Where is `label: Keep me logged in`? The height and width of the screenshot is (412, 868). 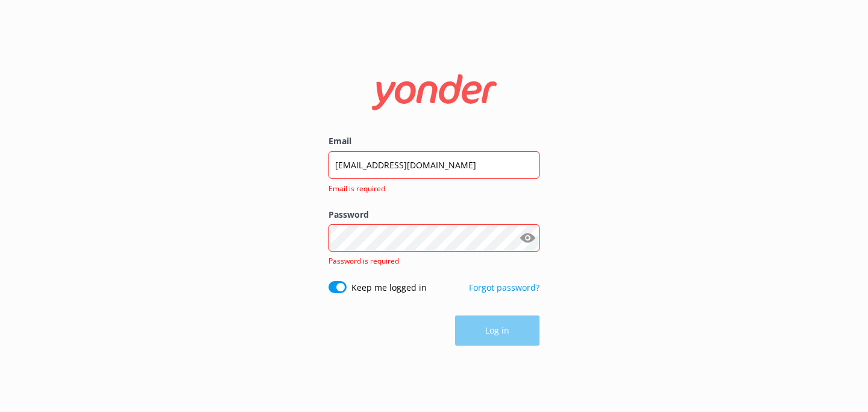 label: Keep me logged in is located at coordinates (389, 288).